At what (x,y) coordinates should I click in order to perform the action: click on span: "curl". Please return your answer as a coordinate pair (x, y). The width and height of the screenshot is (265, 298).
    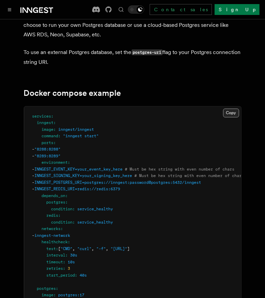
    Looking at the image, I should click on (85, 249).